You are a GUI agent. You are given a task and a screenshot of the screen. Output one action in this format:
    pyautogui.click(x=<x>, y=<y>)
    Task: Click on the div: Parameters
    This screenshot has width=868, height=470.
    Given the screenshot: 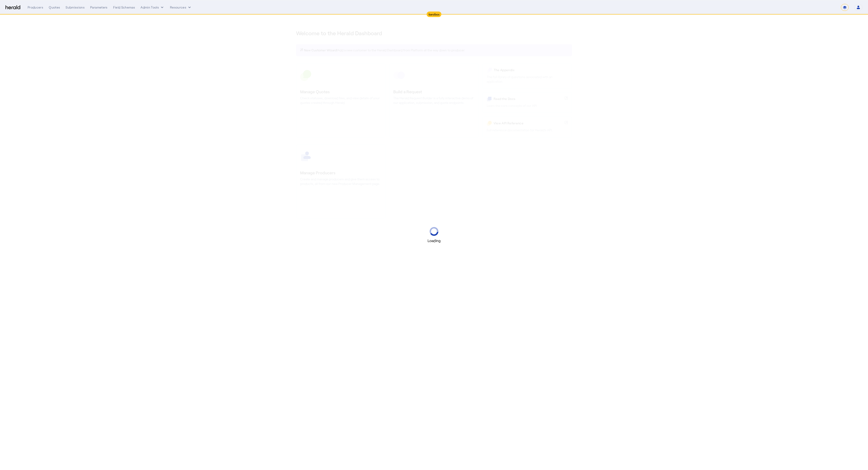 What is the action you would take?
    pyautogui.click(x=99, y=8)
    